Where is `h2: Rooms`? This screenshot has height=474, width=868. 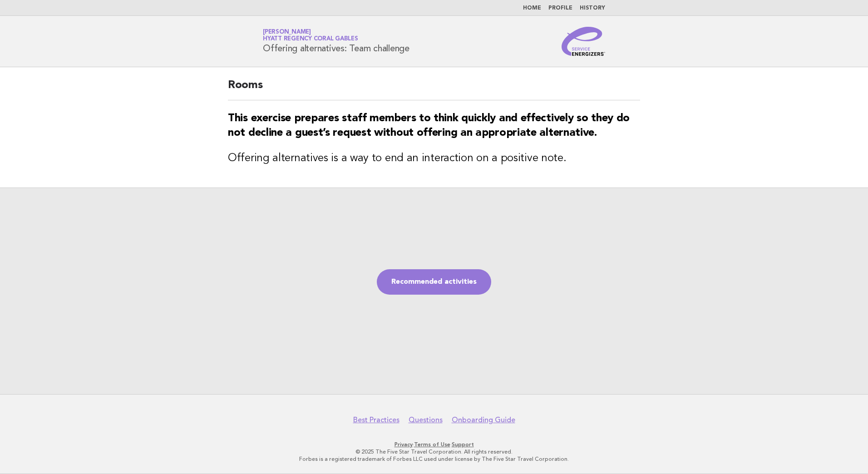
h2: Rooms is located at coordinates (434, 89).